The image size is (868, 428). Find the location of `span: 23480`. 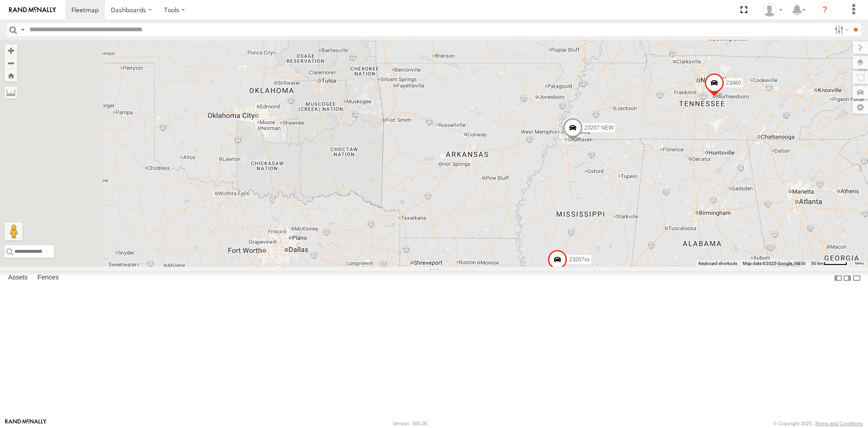

span: 23480 is located at coordinates (733, 83).